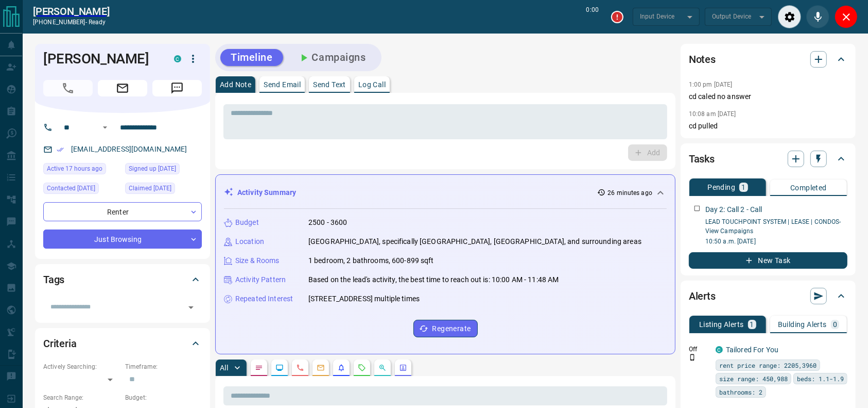 This screenshot has height=408, width=868. I want to click on svg: Agent Actions, so click(403, 368).